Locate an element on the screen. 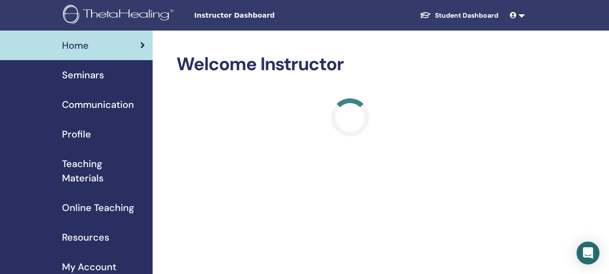 This screenshot has height=274, width=609. img: logo.png is located at coordinates (120, 15).